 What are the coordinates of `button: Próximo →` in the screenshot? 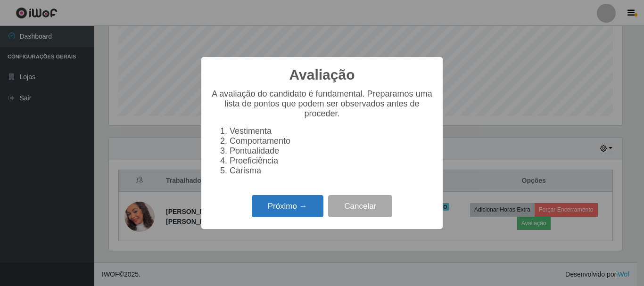 It's located at (288, 206).